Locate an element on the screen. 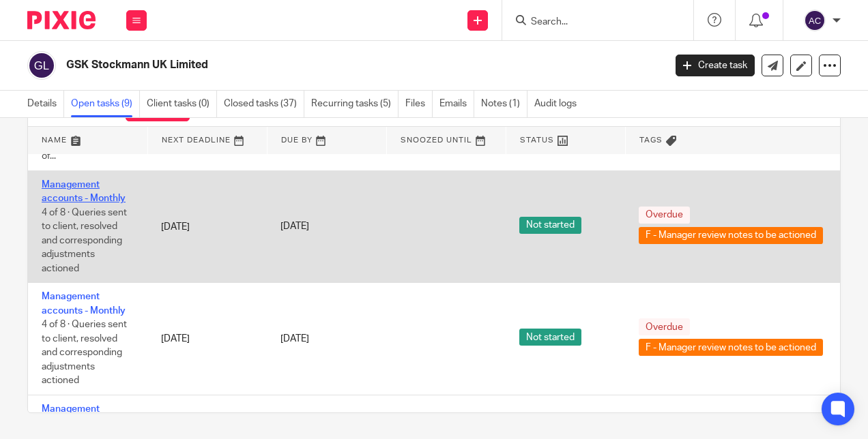  a: Client tasks (0) is located at coordinates (182, 103).